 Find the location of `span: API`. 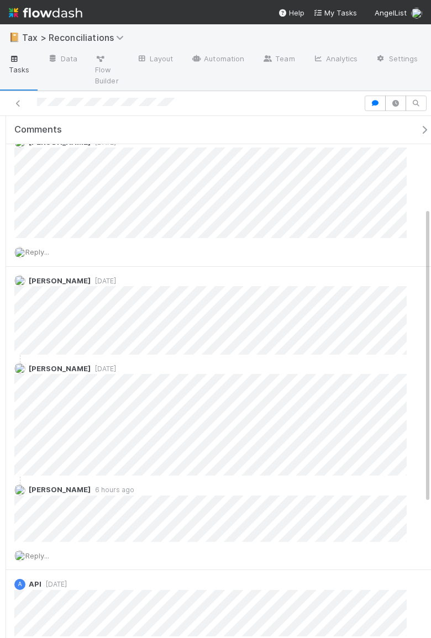

span: API is located at coordinates (35, 584).